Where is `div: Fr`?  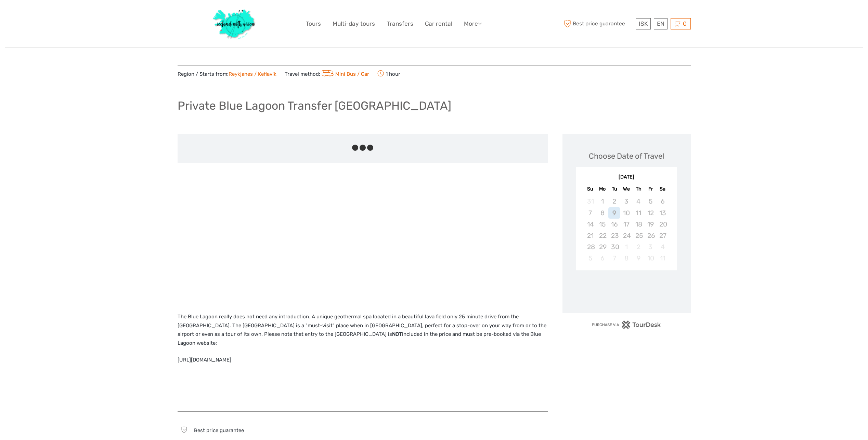
div: Fr is located at coordinates (651, 189).